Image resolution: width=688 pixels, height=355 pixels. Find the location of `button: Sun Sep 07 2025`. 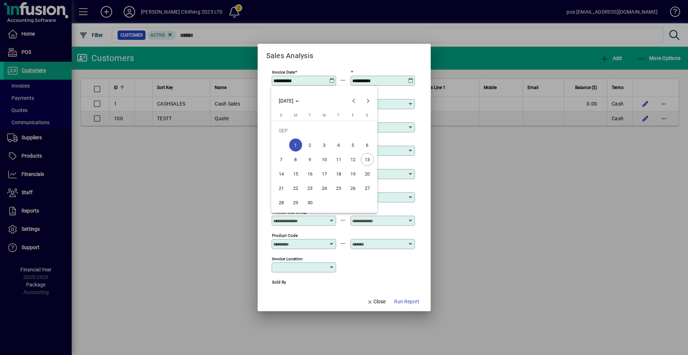

button: Sun Sep 07 2025 is located at coordinates (281, 159).